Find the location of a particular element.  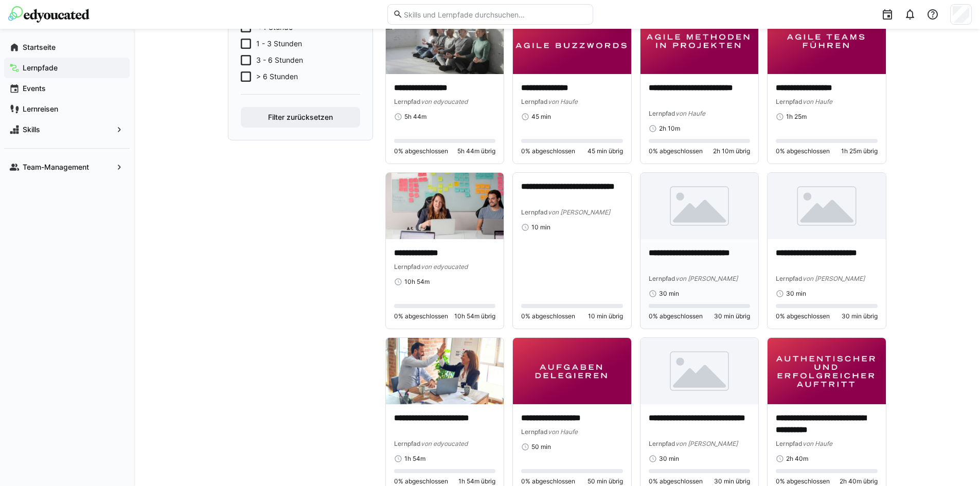

input: Skills und Lernpfade durchsuchen… is located at coordinates (495, 14).